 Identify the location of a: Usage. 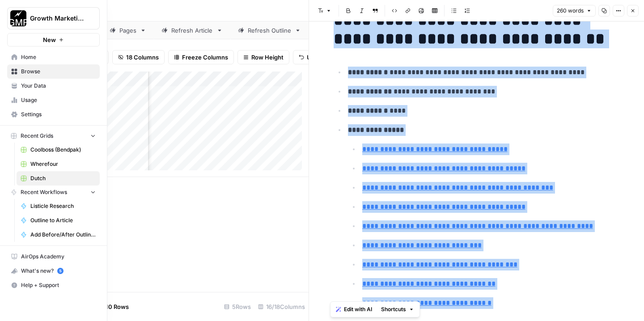
(53, 100).